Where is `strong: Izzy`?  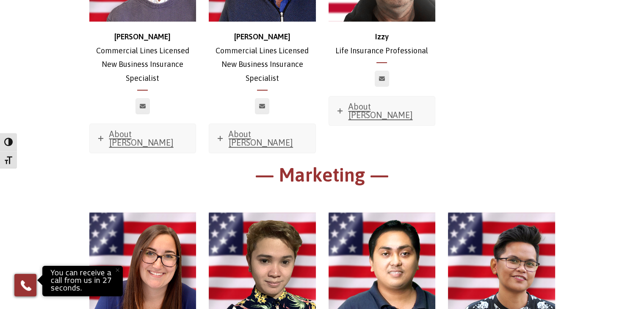
strong: Izzy is located at coordinates (382, 36).